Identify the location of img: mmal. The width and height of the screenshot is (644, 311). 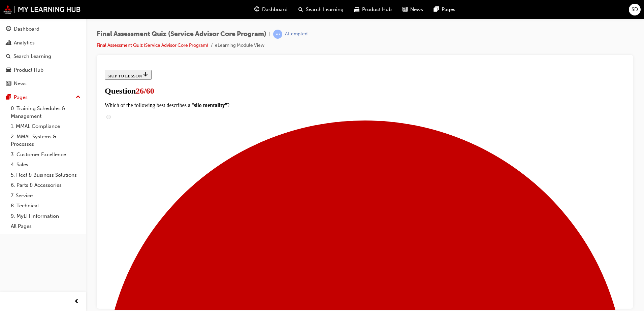
(42, 9).